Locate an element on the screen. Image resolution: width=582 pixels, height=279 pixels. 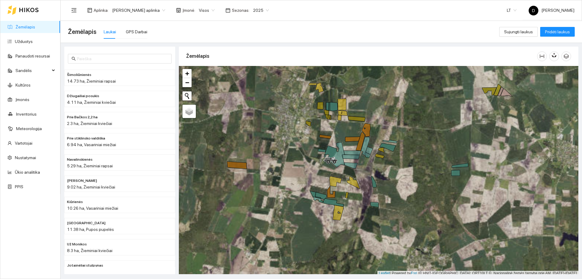
span: Donato Grakausko aplinka is located at coordinates (138, 10).